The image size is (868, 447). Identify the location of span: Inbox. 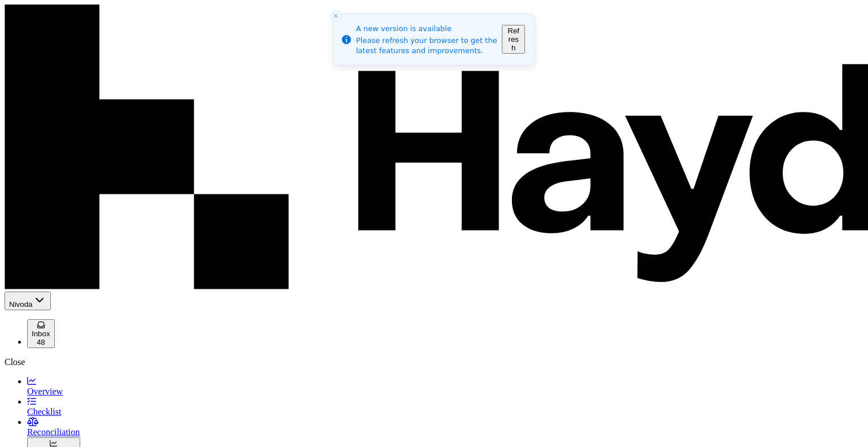
(41, 333).